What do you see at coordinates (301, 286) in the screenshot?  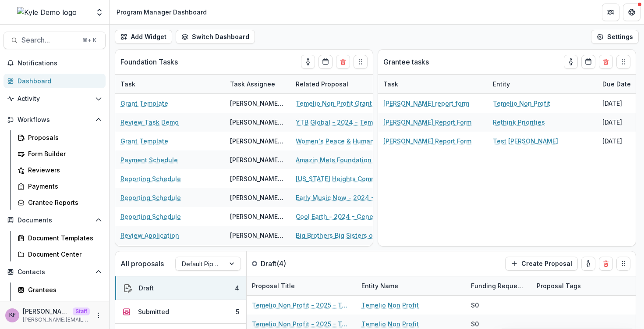 I see `div: Proposal Title` at bounding box center [301, 286].